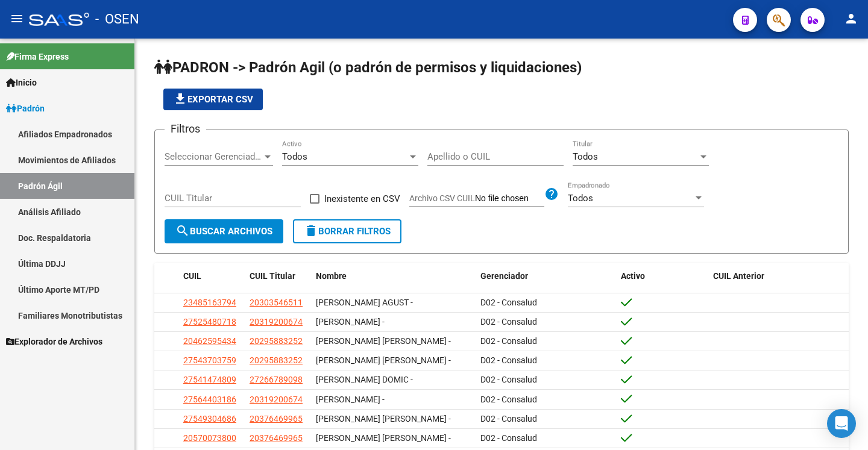 The image size is (868, 450). What do you see at coordinates (347, 231) in the screenshot?
I see `span: Borrar Filtros` at bounding box center [347, 231].